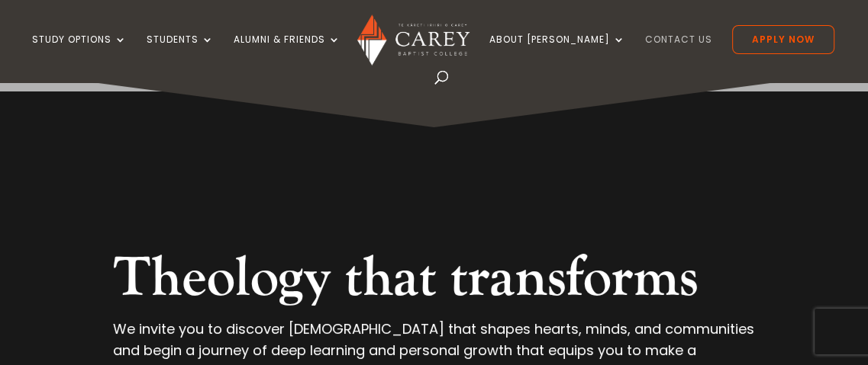 The image size is (868, 365). Describe the element at coordinates (679, 51) in the screenshot. I see `a: Contact Us` at that location.